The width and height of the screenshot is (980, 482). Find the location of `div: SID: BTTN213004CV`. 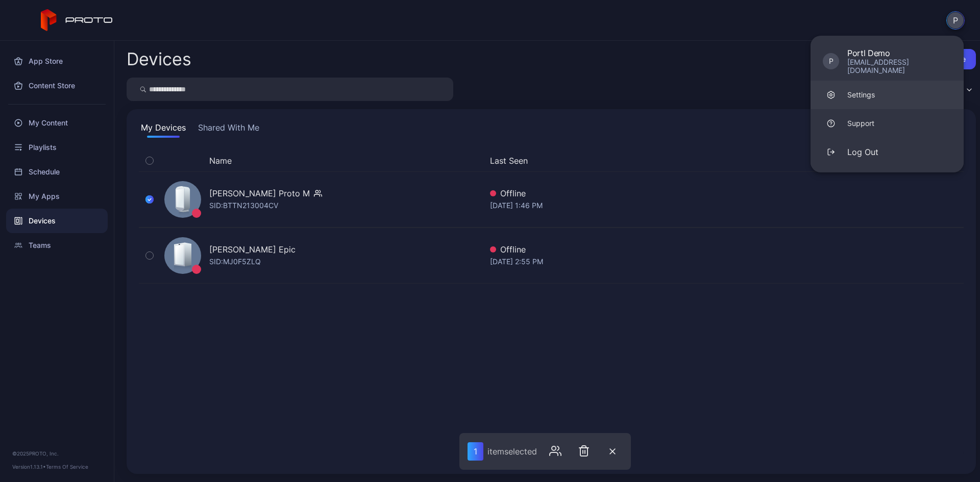

div: SID: BTTN213004CV is located at coordinates (244, 205).